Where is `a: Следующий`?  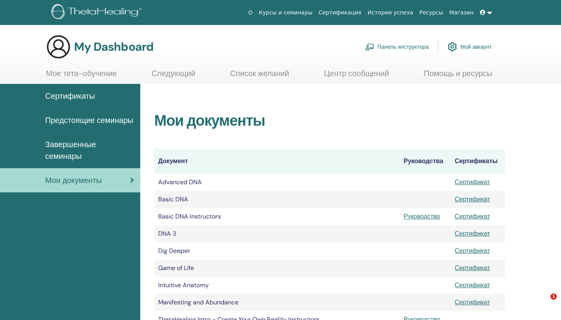
a: Следующий is located at coordinates (173, 76).